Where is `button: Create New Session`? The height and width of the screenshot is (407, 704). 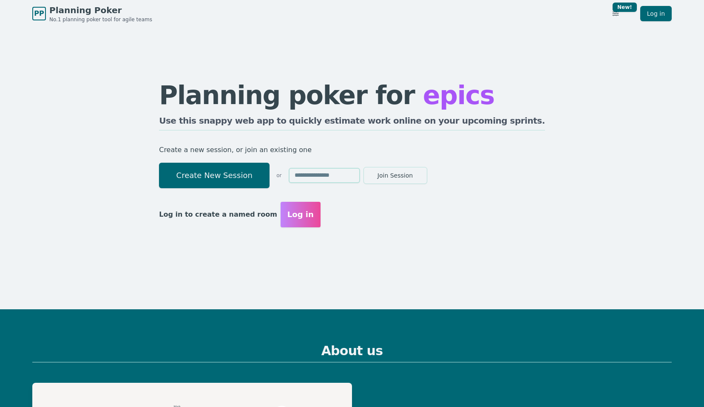
button: Create New Session is located at coordinates (214, 176).